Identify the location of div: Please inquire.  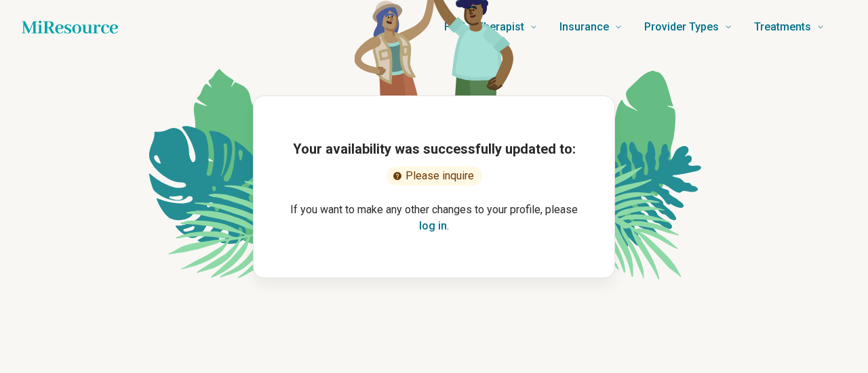
(434, 176).